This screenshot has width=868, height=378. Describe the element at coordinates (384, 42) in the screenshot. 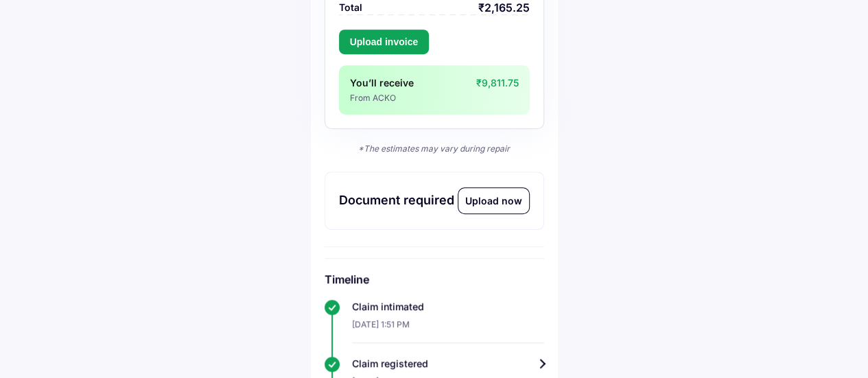

I see `button: Upload invoice` at that location.